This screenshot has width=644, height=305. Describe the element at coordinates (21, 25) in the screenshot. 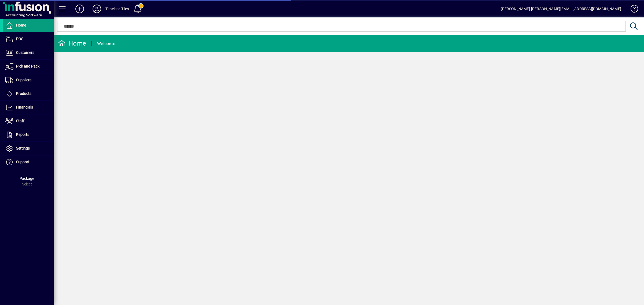

I see `span: Home` at that location.